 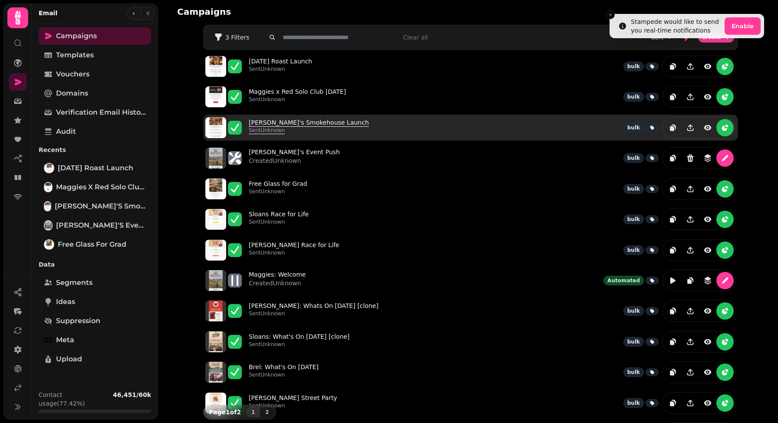 I want to click on a: Sloans Race for LifeSentUnknown, so click(x=279, y=219).